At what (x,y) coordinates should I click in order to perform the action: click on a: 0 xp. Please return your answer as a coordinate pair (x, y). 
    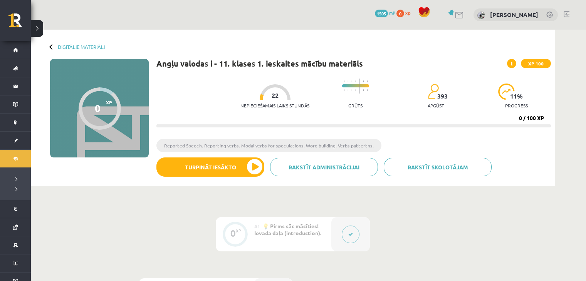
    Looking at the image, I should click on (405, 13).